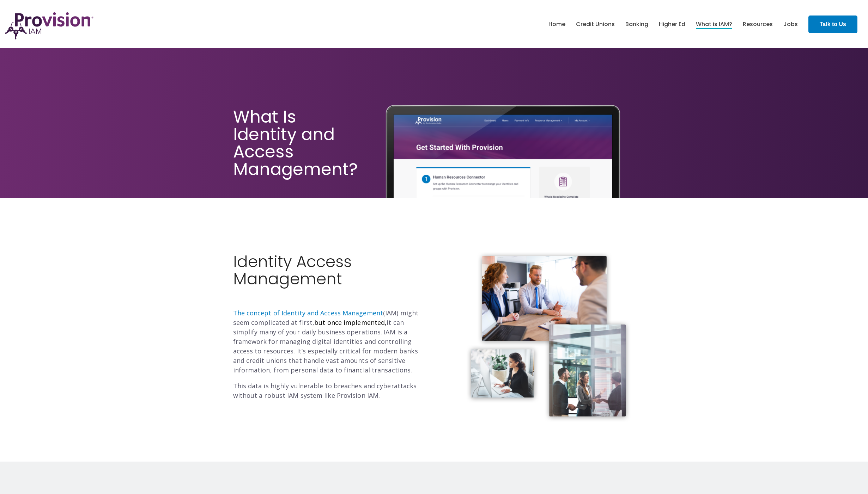  Describe the element at coordinates (832, 24) in the screenshot. I see `a: Talk to Us` at that location.